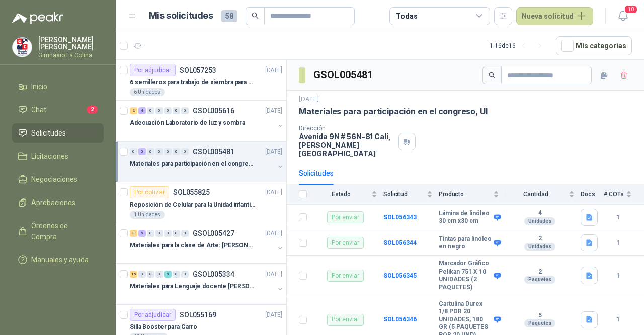  I want to click on a: SOL056343, so click(400, 217).